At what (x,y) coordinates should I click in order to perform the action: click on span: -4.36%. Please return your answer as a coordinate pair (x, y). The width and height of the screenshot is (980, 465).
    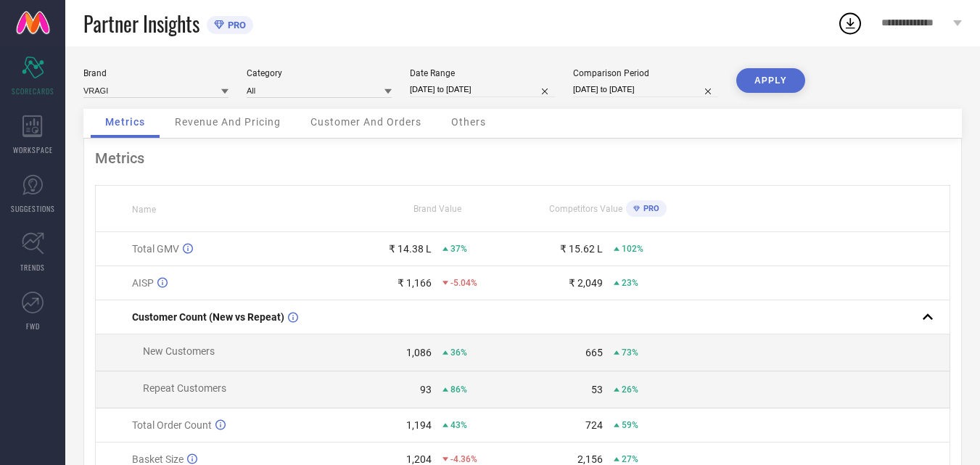
    Looking at the image, I should click on (463, 459).